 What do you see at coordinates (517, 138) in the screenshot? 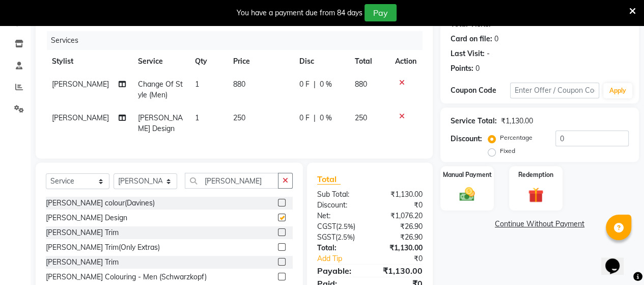
I see `label: Percentage` at bounding box center [517, 138].